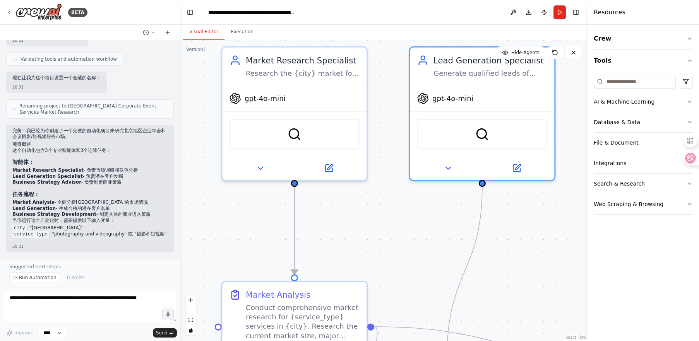  I want to click on button: toggle interactivity, so click(191, 330).